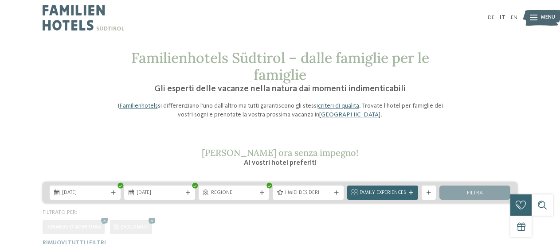  What do you see at coordinates (338, 106) in the screenshot?
I see `a: criteri di qualità` at bounding box center [338, 106].